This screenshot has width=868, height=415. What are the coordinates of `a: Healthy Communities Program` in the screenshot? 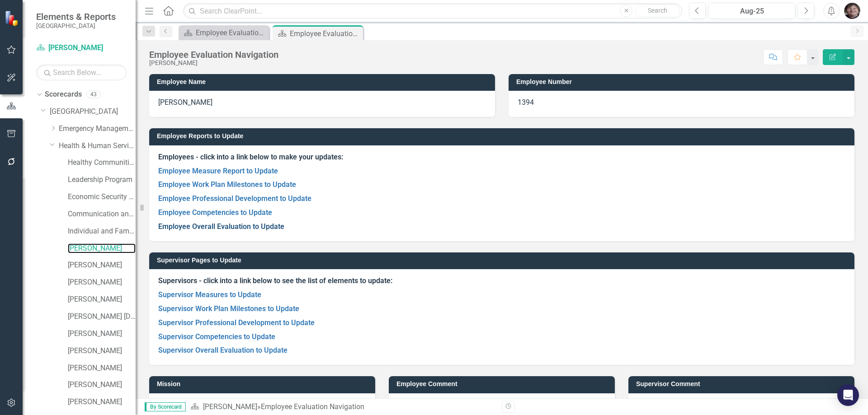 It's located at (102, 163).